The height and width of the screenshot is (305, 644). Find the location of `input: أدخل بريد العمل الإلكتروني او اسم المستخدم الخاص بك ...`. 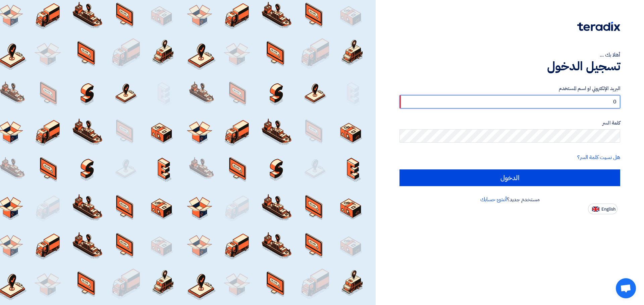

input: أدخل بريد العمل الإلكتروني او اسم المستخدم الخاص بك ... is located at coordinates (510, 102).